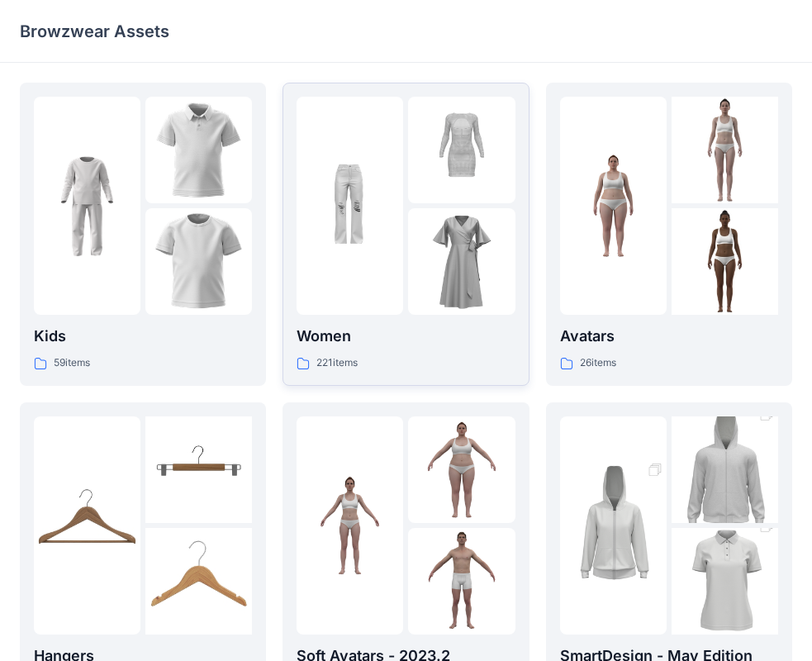 The height and width of the screenshot is (661, 812). I want to click on p: 26 items, so click(598, 363).